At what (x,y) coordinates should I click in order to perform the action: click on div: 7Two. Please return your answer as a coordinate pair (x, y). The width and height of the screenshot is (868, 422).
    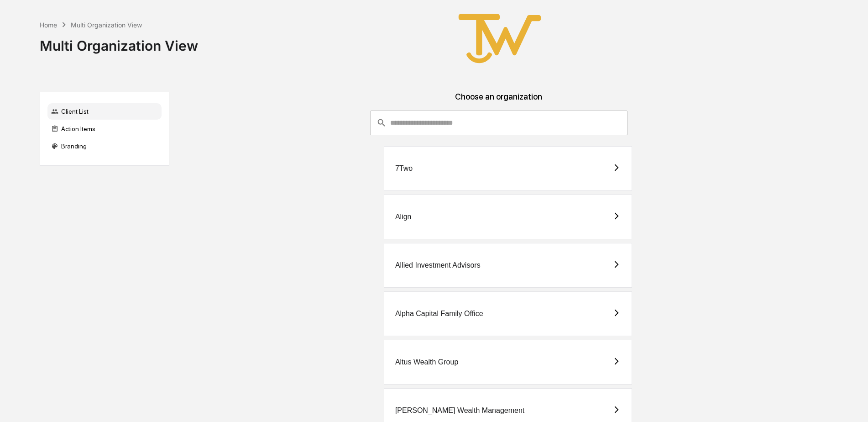
    Looking at the image, I should click on (404, 169).